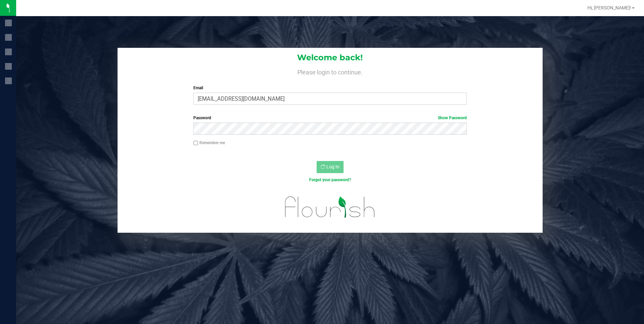 The height and width of the screenshot is (324, 644). I want to click on img: flourish_logo.svg, so click(330, 208).